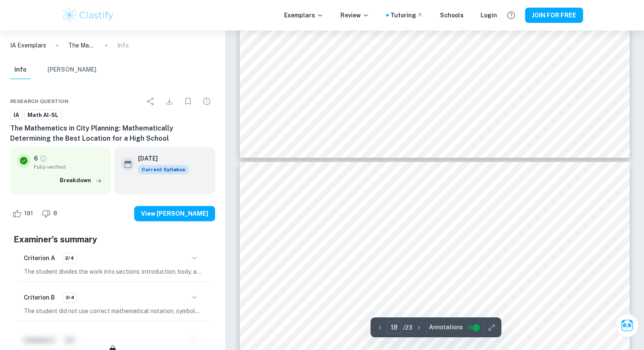 Image resolution: width=644 pixels, height=350 pixels. I want to click on div: Schools, so click(452, 15).